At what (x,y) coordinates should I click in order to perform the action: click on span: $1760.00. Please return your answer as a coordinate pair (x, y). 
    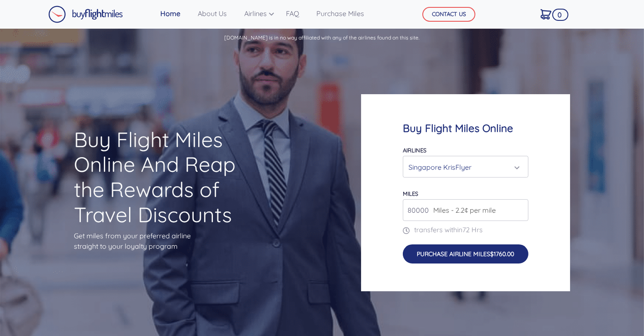
    Looking at the image, I should click on (502, 254).